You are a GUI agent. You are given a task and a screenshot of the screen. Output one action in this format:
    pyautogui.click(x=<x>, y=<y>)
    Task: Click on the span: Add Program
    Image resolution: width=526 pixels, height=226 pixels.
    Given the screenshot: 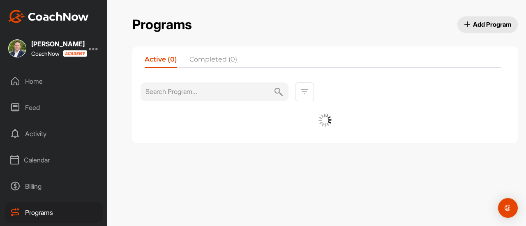 What is the action you would take?
    pyautogui.click(x=488, y=24)
    